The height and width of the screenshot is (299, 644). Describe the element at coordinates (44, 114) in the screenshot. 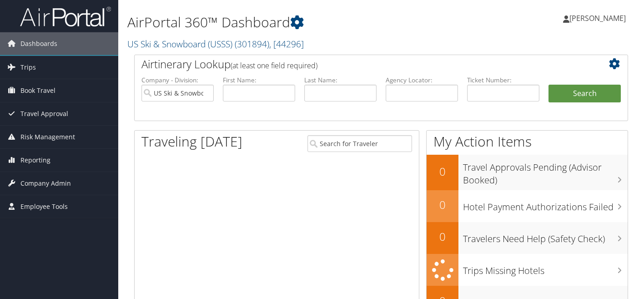

I see `span: Travel Approval` at that location.